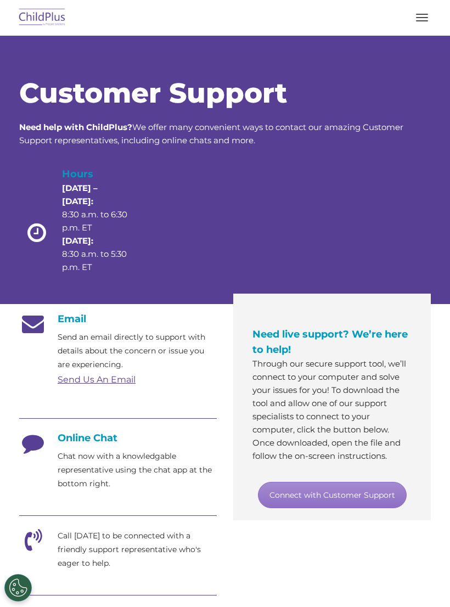 Image resolution: width=450 pixels, height=607 pixels. Describe the element at coordinates (137, 351) in the screenshot. I see `p: Send an email directly to support with details about the concern or issue you are experiencing.` at that location.